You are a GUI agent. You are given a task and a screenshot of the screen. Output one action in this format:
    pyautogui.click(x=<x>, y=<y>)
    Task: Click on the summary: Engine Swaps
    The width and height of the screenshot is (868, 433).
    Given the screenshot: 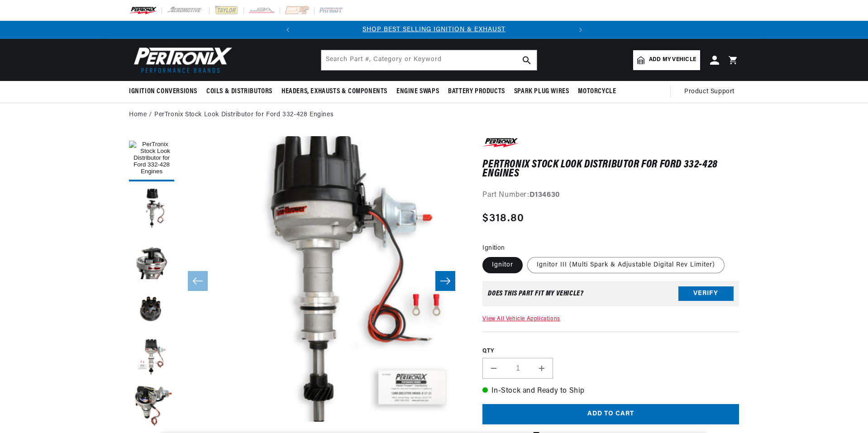 What is the action you would take?
    pyautogui.click(x=418, y=92)
    